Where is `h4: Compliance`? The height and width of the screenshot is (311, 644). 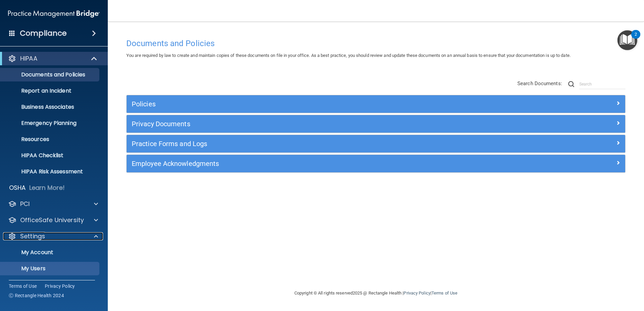
h4: Compliance is located at coordinates (43, 33).